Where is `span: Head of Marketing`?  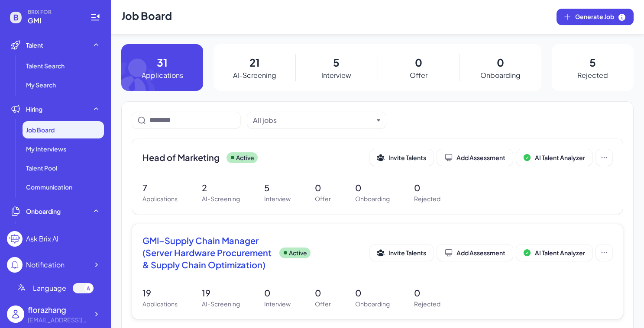
span: Head of Marketing is located at coordinates (181, 158).